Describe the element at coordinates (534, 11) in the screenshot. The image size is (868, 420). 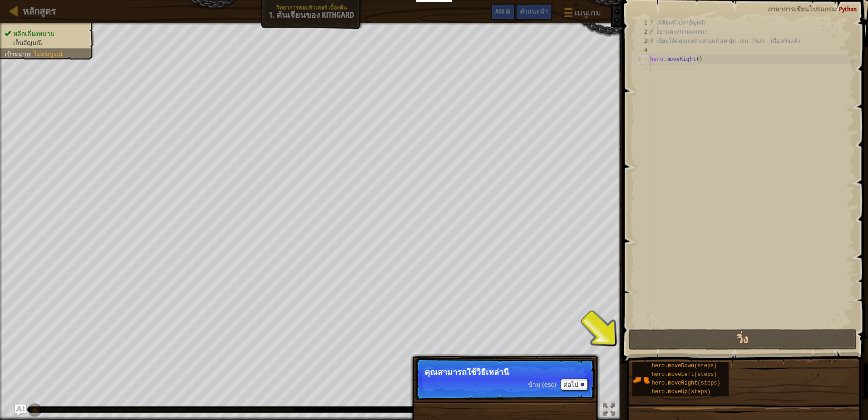
I see `span: คำแนะนำ` at that location.